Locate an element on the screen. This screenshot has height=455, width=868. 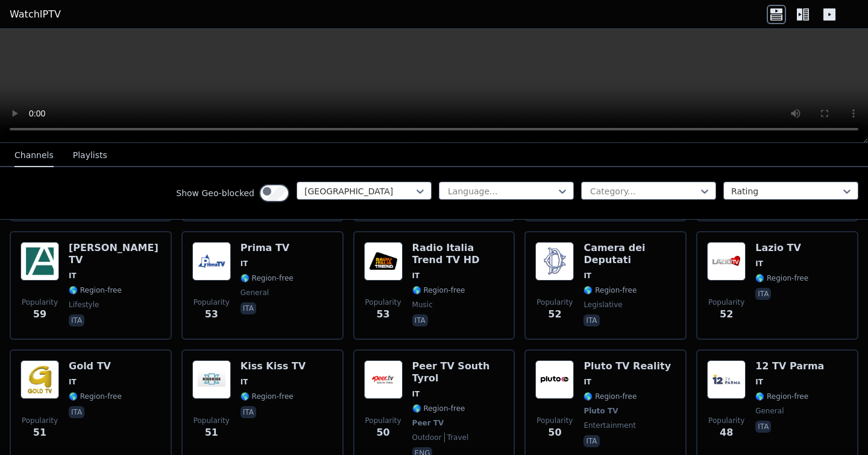
h6: Camera dei Deputati is located at coordinates (629, 254).